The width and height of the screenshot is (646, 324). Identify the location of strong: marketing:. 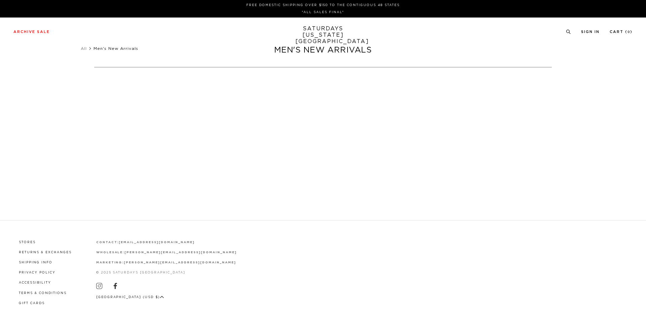
(110, 262).